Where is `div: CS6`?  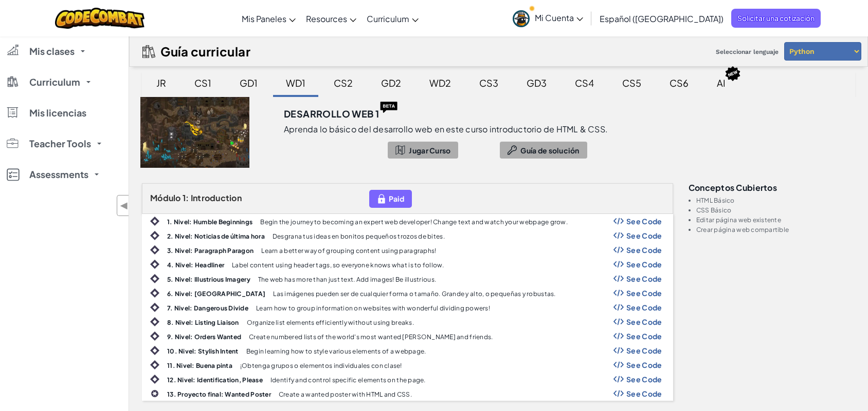 div: CS6 is located at coordinates (679, 83).